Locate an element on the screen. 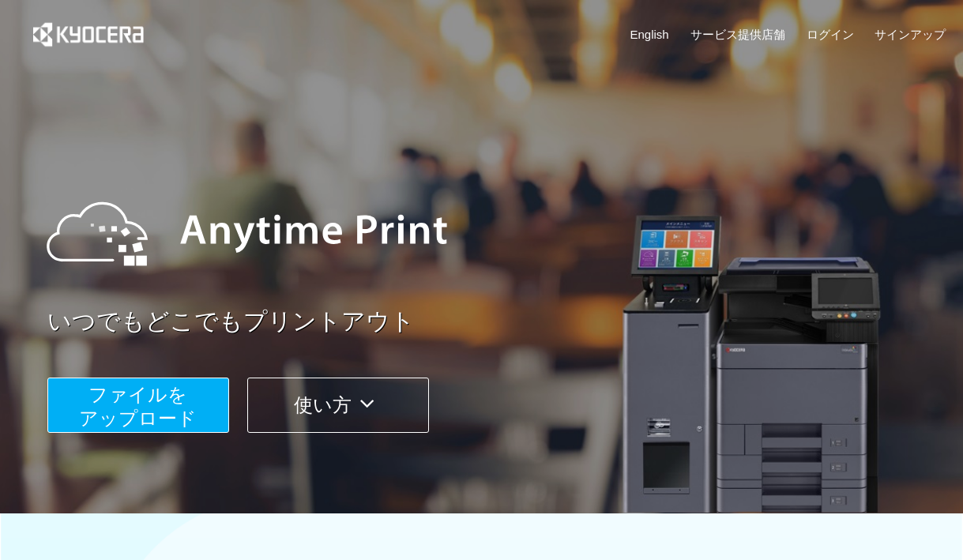 The height and width of the screenshot is (560, 963). a: サービス提供店舗 is located at coordinates (738, 34).